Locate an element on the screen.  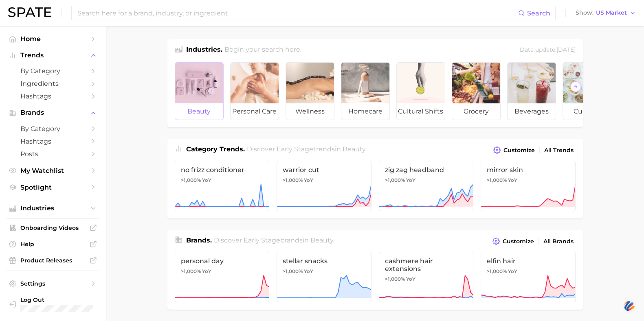
a: no frizz conditioner>1,000% YoY is located at coordinates (222, 186).